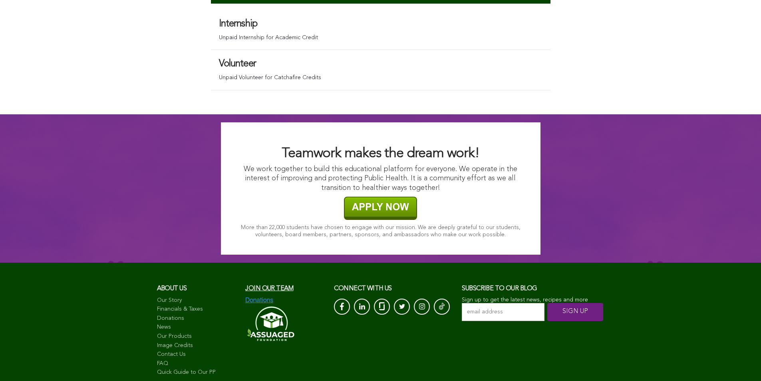 The image size is (761, 381). Describe the element at coordinates (503, 311) in the screenshot. I see `input: email address` at that location.